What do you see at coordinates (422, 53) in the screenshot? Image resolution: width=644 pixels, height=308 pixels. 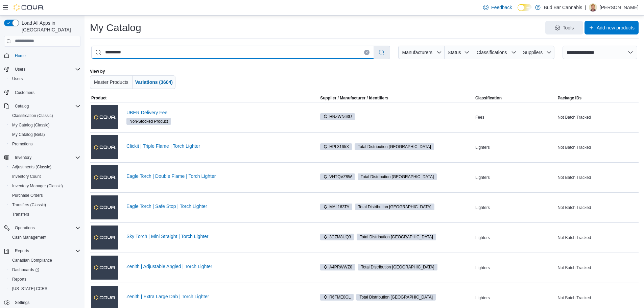 I see `button: Manufacturers` at bounding box center [422, 53].